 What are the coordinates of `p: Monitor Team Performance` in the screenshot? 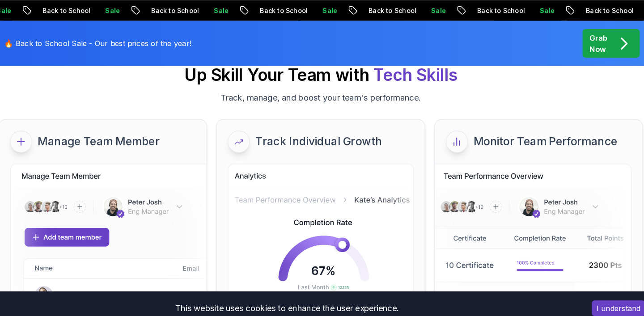 It's located at (540, 137).